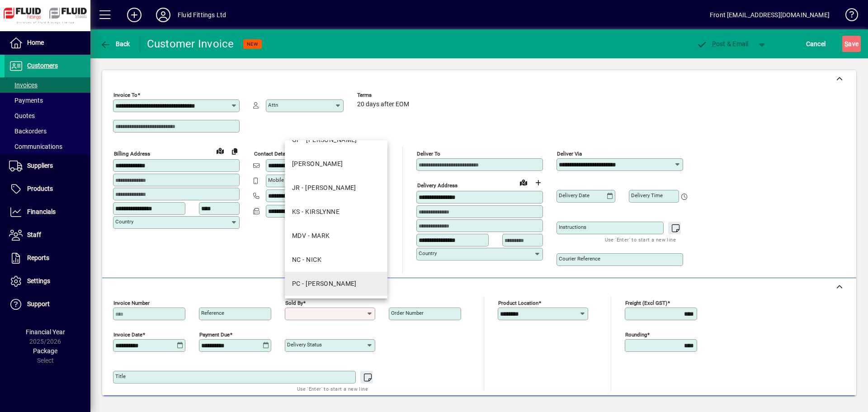 The width and height of the screenshot is (868, 412). What do you see at coordinates (47, 116) in the screenshot?
I see `a: Quotes` at bounding box center [47, 116].